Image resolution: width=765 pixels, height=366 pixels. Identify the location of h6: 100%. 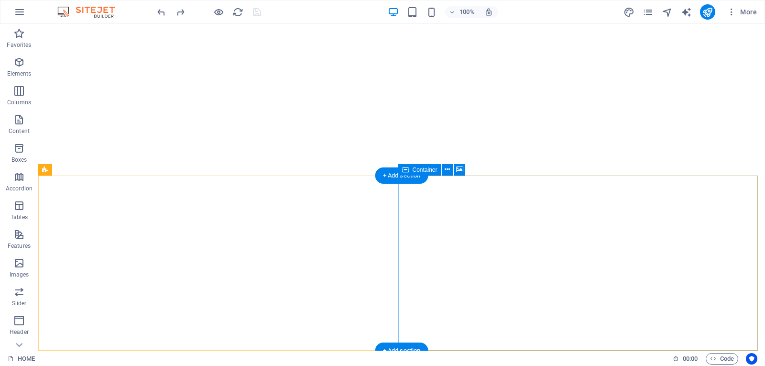
(467, 12).